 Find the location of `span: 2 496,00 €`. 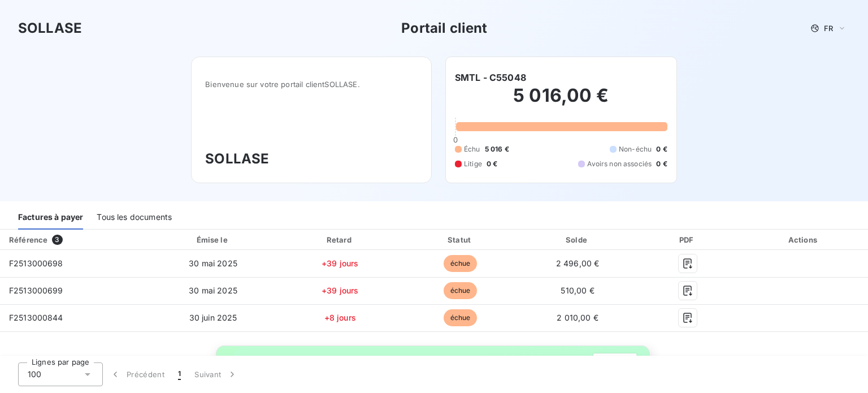

span: 2 496,00 € is located at coordinates (578, 263).